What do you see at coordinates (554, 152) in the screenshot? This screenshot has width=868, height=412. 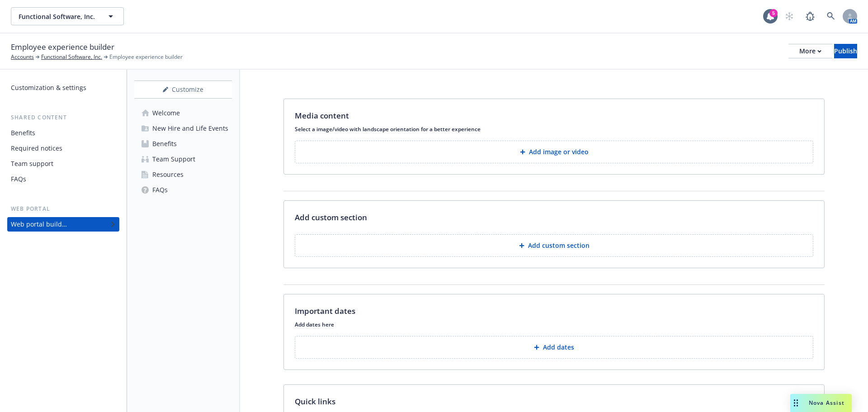 I see `button: Add image or video` at bounding box center [554, 152].